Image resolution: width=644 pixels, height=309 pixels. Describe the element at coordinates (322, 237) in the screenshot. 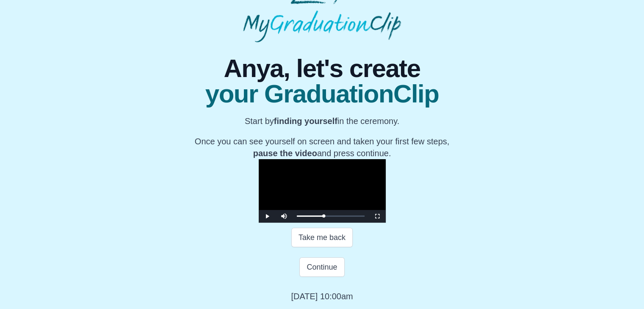

I see `button: Take me back` at that location.